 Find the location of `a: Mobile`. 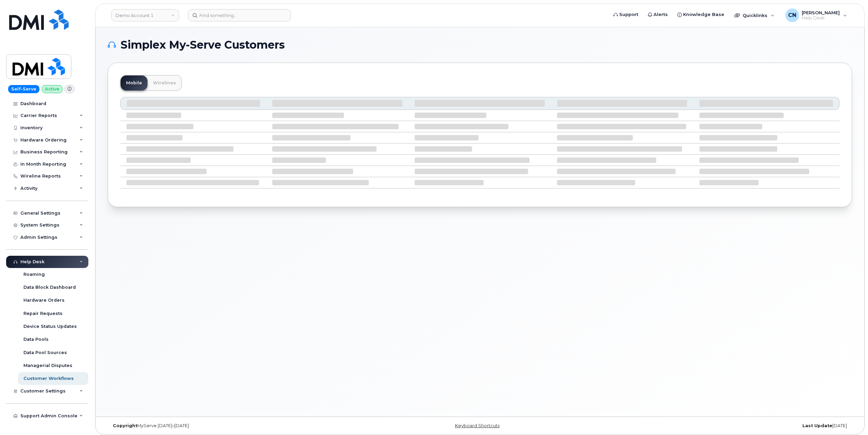

a: Mobile is located at coordinates (134, 83).